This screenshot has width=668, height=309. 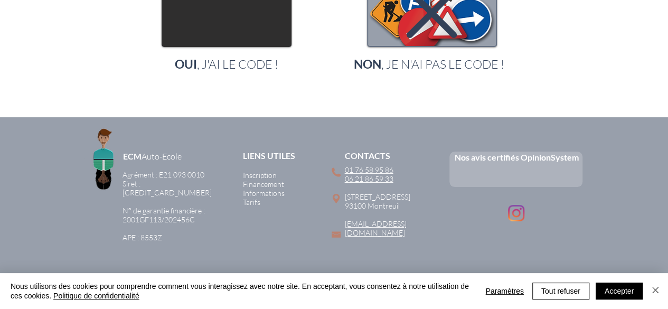 What do you see at coordinates (251, 202) in the screenshot?
I see `a: Tarifs` at bounding box center [251, 202].